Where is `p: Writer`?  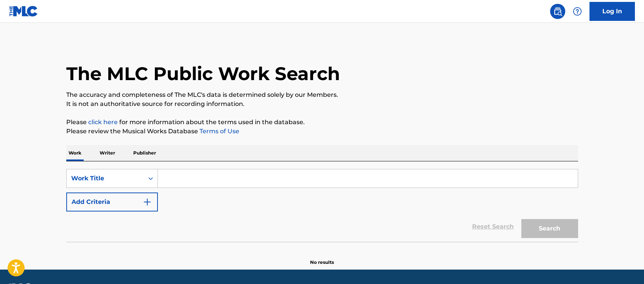 p: Writer is located at coordinates (107, 153).